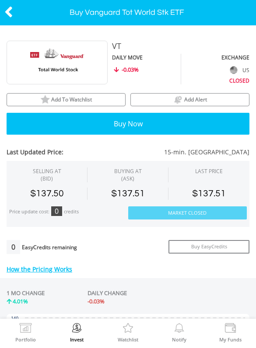 The image size is (256, 348). What do you see at coordinates (128, 329) in the screenshot?
I see `img: Watchlist` at bounding box center [128, 329].